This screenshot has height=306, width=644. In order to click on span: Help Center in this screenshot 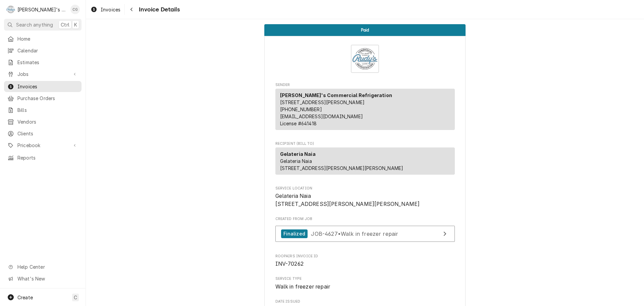, I will do `click(47, 267)`.